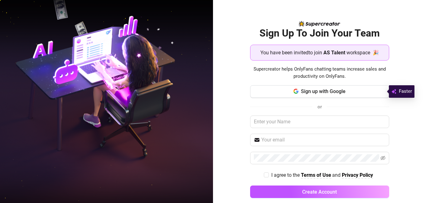  What do you see at coordinates (323, 91) in the screenshot?
I see `span: Sign up with Google` at bounding box center [323, 91].